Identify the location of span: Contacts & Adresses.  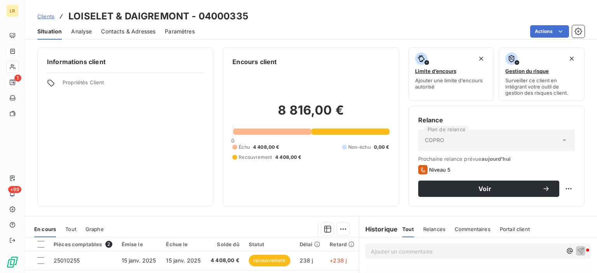
(128, 31).